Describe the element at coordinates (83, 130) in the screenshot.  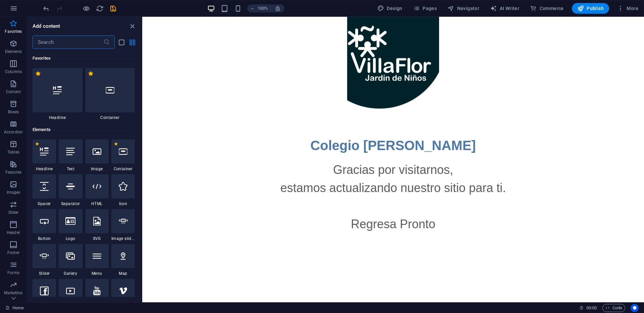
I see `h6: Elements` at that location.